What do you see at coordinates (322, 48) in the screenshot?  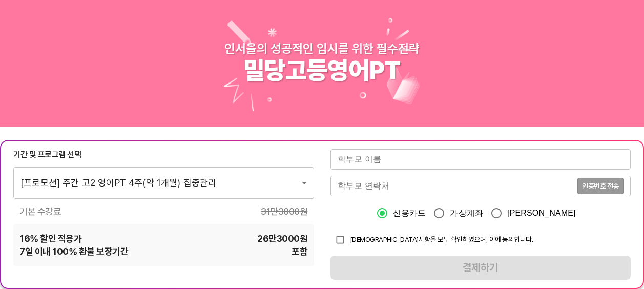 I see `div: 인서울의 성공적인 입시를 위한 필수전략` at bounding box center [322, 48].